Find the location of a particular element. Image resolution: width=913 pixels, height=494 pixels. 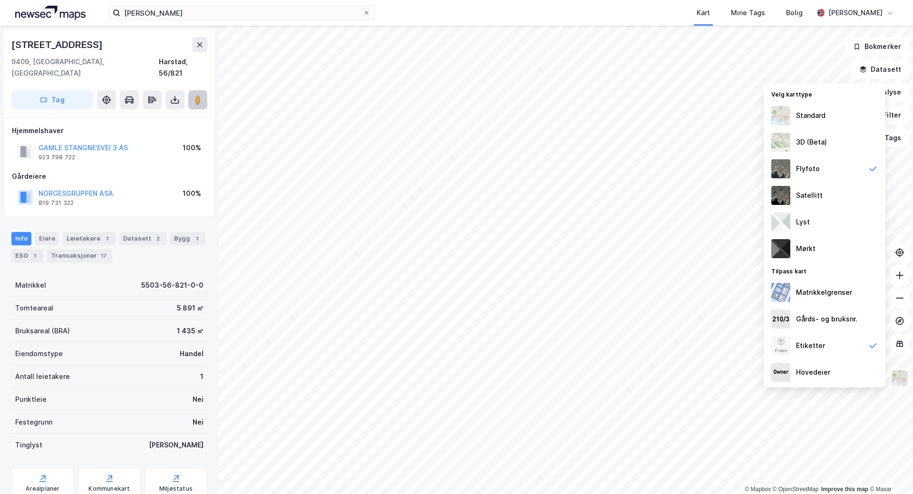

div: Arealplaner is located at coordinates (42, 489).